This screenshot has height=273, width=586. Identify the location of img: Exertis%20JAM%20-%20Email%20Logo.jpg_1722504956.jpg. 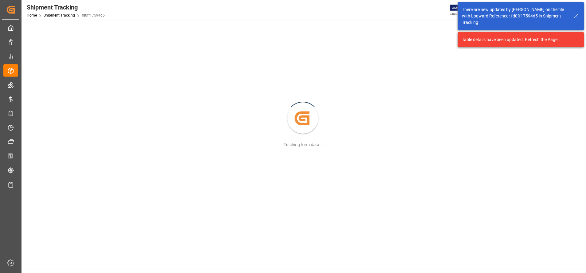
(460, 10).